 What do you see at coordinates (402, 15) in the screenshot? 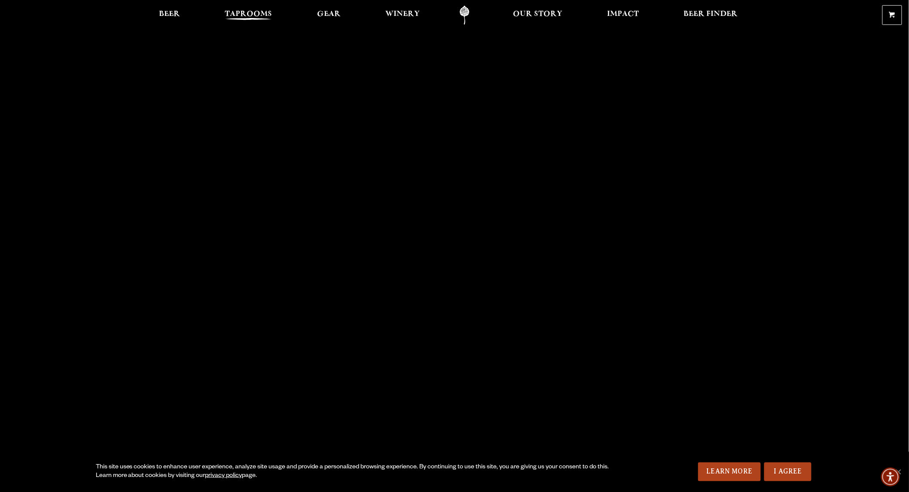
I see `a: Winery` at bounding box center [402, 15].